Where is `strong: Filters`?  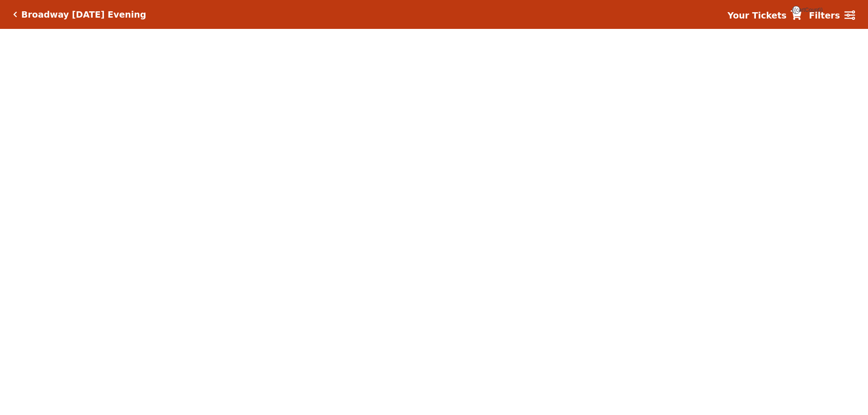
strong: Filters is located at coordinates (824, 15).